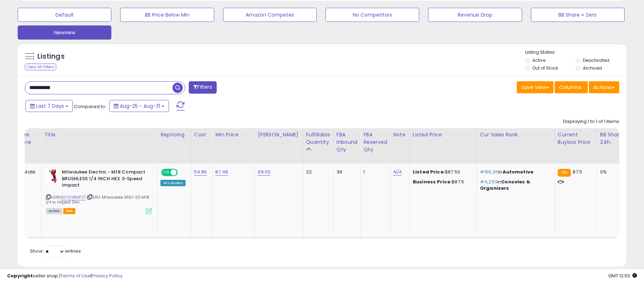 Image resolution: width=644 pixels, height=283 pixels. What do you see at coordinates (40, 67) in the screenshot?
I see `div: Clear All Filters` at bounding box center [40, 67].